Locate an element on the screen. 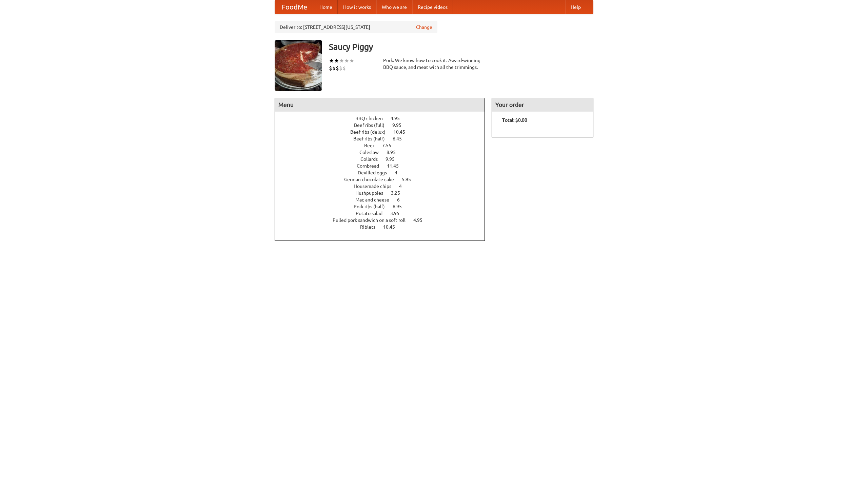 The height and width of the screenshot is (480, 868). a: Pork ribs (half) 6.95 is located at coordinates (384, 206).